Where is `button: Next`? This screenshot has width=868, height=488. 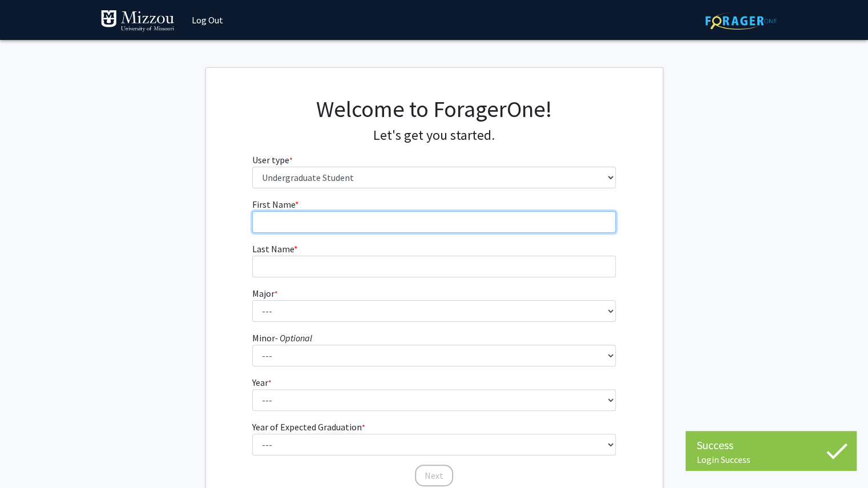 button: Next is located at coordinates (434, 476).